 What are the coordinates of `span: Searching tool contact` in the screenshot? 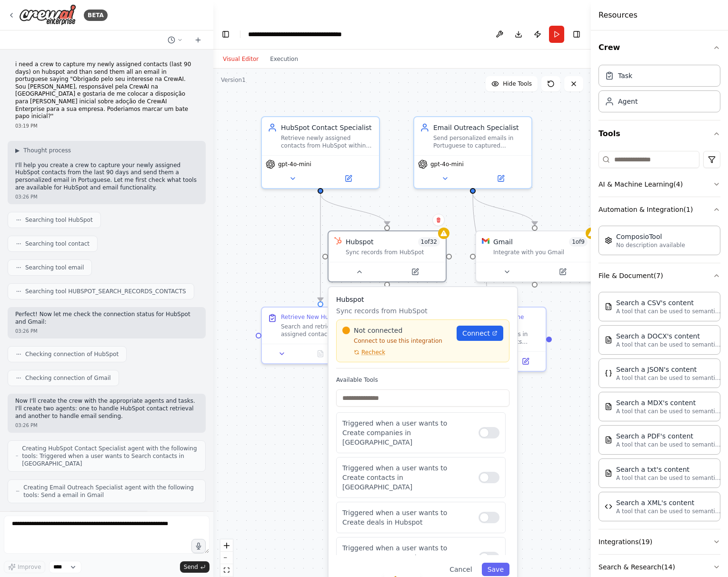 It's located at (57, 244).